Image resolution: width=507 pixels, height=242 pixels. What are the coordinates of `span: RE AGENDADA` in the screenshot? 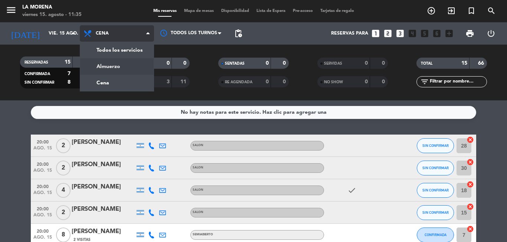 It's located at (239, 82).